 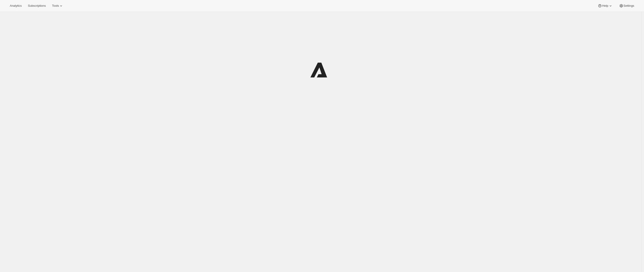 I want to click on button: Help, so click(x=605, y=6).